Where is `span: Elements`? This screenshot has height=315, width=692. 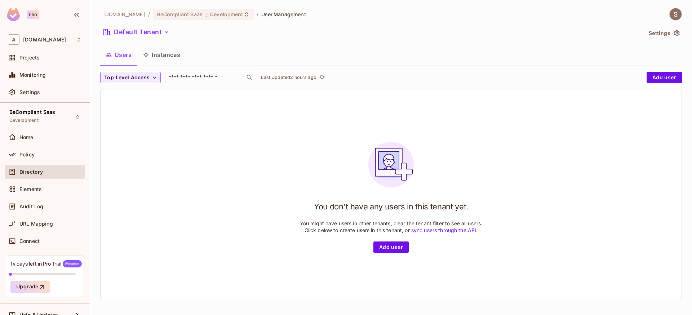
span: Elements is located at coordinates (31, 189).